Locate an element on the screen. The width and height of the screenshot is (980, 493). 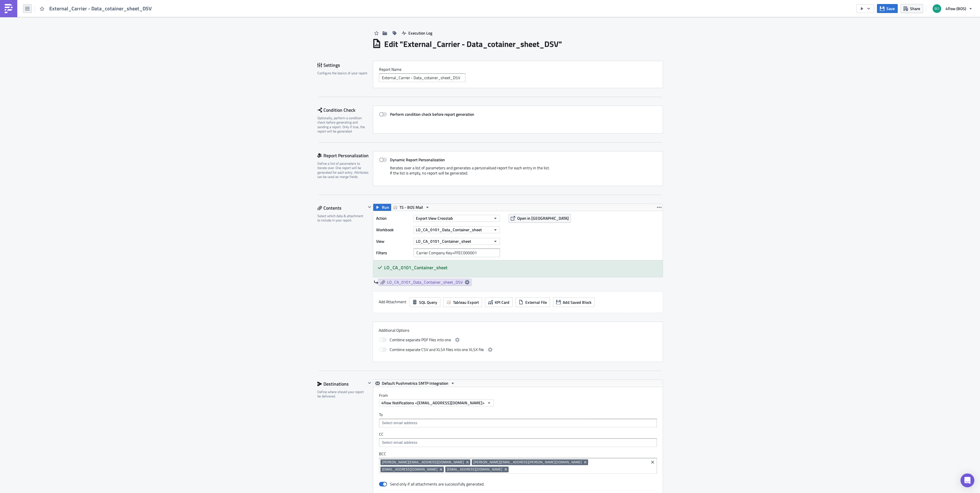
button: SQL Query is located at coordinates (424, 303).